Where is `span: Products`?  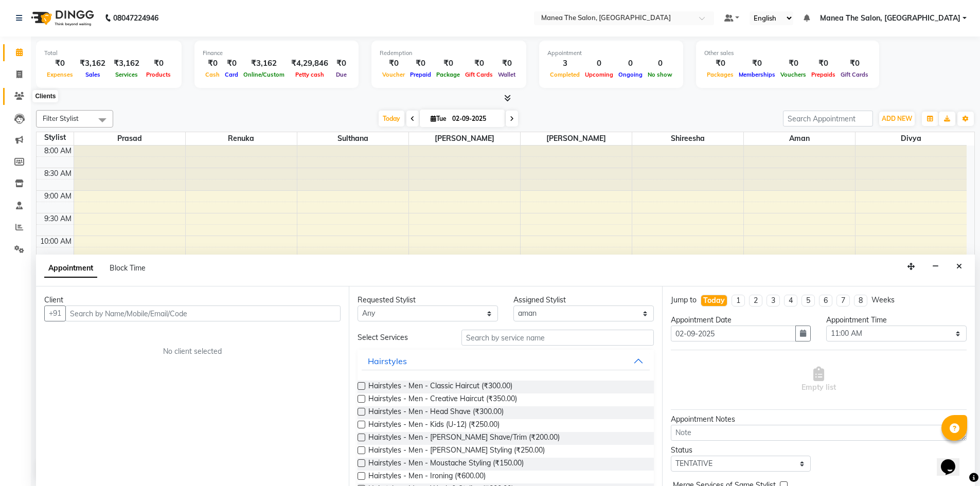 span: Products is located at coordinates (158, 74).